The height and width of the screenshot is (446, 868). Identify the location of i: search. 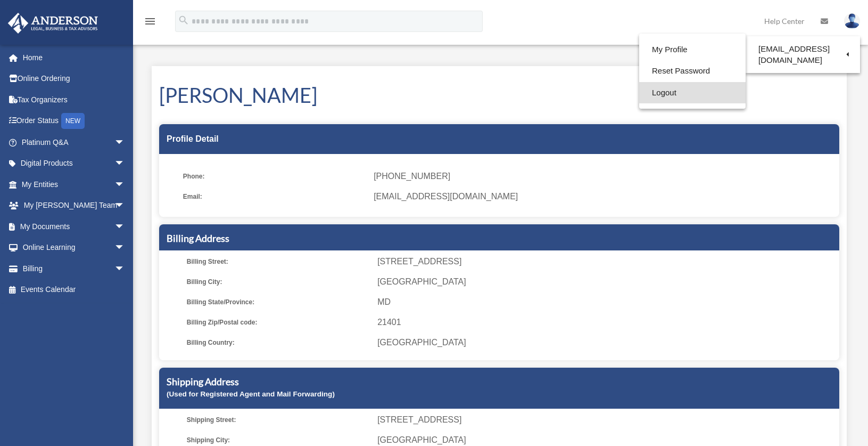
(184, 21).